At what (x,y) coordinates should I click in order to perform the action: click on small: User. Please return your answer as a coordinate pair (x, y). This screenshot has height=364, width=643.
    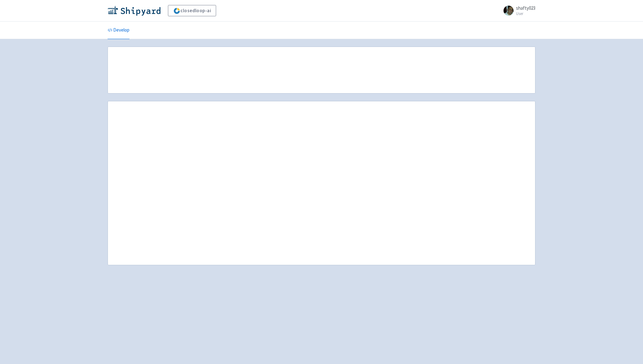
    Looking at the image, I should click on (526, 13).